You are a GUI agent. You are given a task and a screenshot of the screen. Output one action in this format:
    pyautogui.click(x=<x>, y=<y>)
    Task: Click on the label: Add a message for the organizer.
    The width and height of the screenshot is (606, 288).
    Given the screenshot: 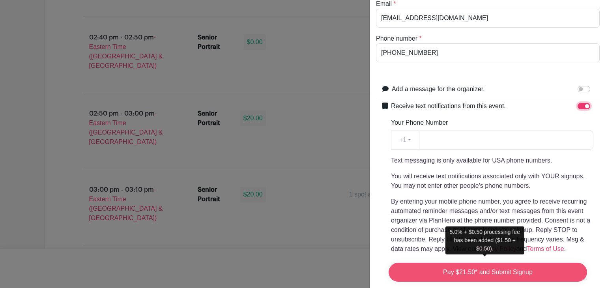 What is the action you would take?
    pyautogui.click(x=438, y=89)
    